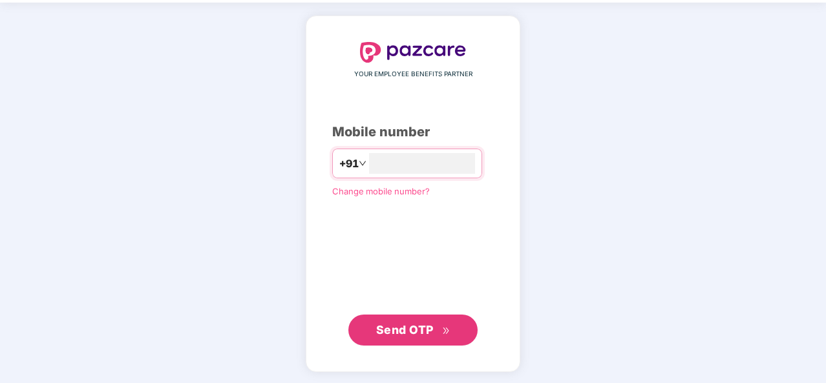 The height and width of the screenshot is (383, 826). What do you see at coordinates (405, 330) in the screenshot?
I see `span: Send OTP` at bounding box center [405, 330].